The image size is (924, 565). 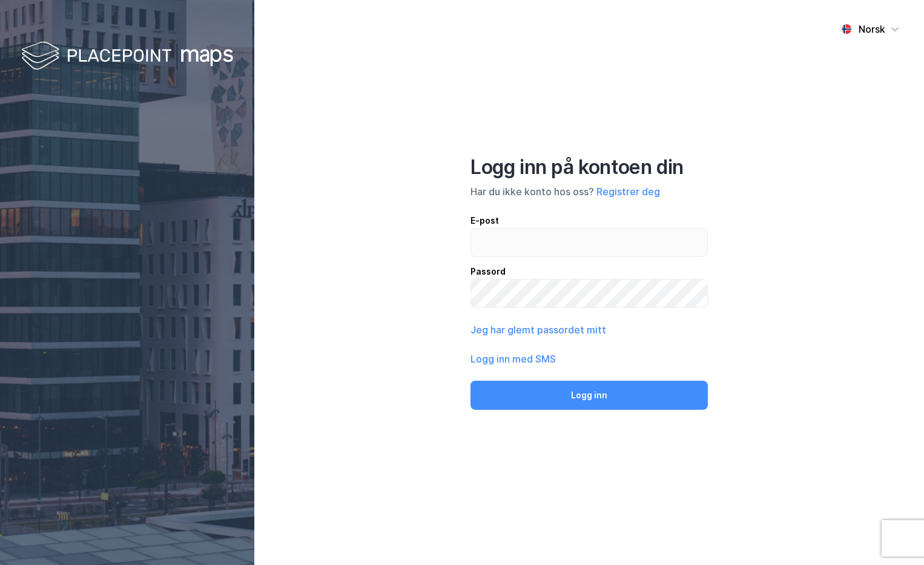 What do you see at coordinates (589, 271) in the screenshot?
I see `div: Passord` at bounding box center [589, 271].